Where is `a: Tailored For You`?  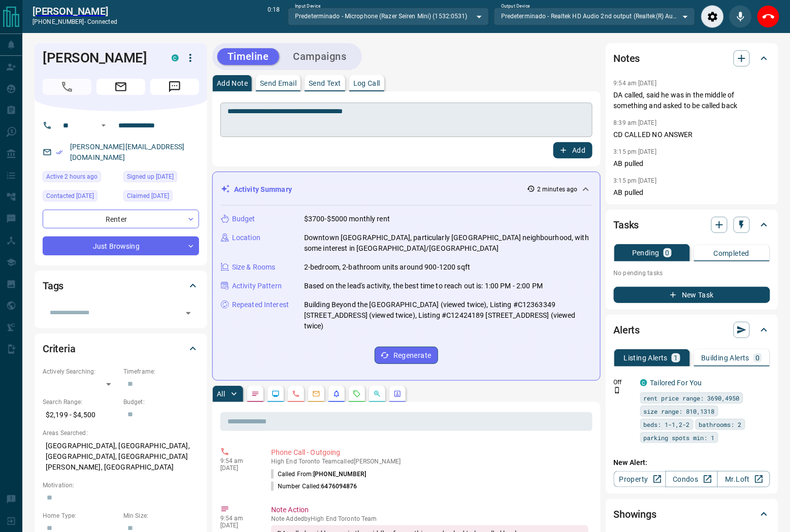 a: Tailored For You is located at coordinates (677, 383).